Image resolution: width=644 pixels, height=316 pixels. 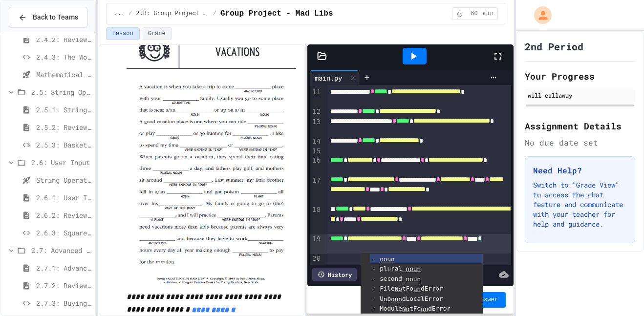 What do you see at coordinates (316, 268) in the screenshot?
I see `div: 21` at bounding box center [316, 268].